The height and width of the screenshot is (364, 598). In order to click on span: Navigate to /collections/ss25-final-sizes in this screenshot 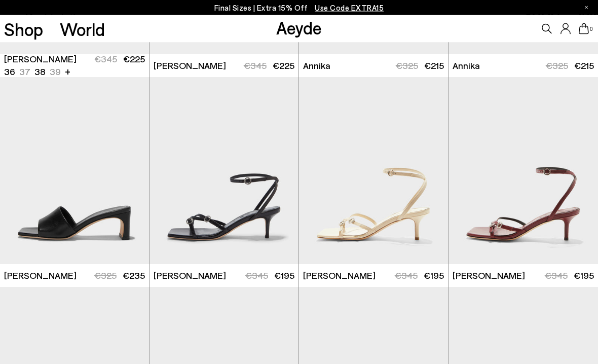, I will do `click(349, 7)`.